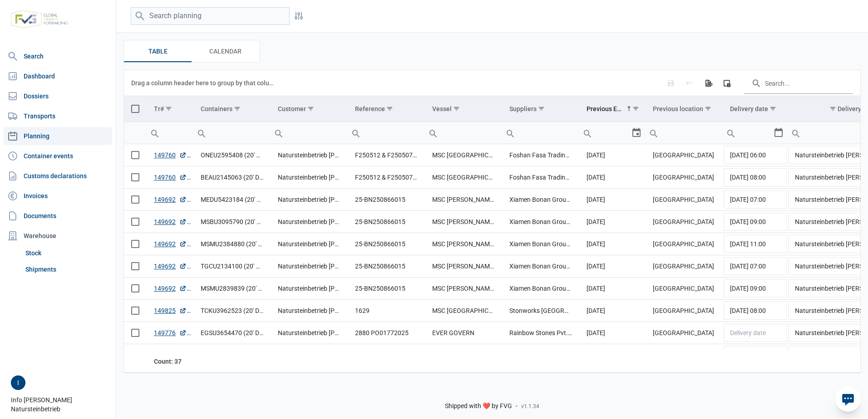  What do you see at coordinates (237, 108) in the screenshot?
I see `span: Show filter options for column 'Containers'` at bounding box center [237, 108].